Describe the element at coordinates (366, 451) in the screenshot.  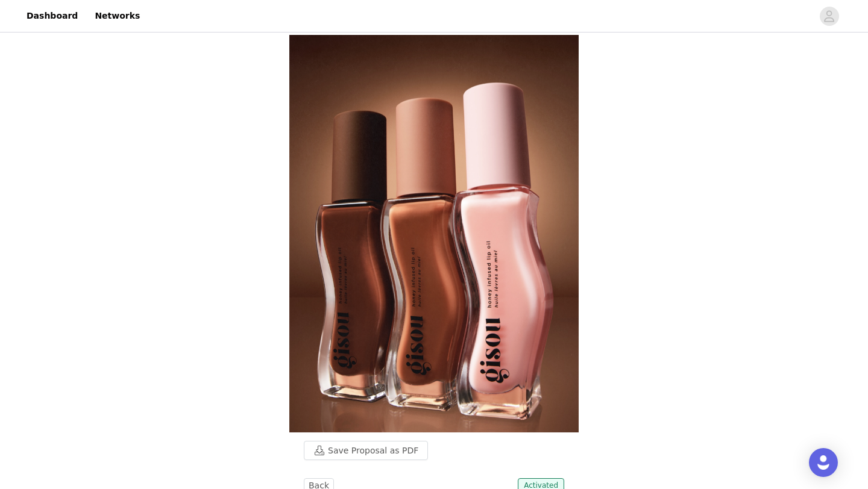
I see `button: Save Proposal as PDF` at that location.